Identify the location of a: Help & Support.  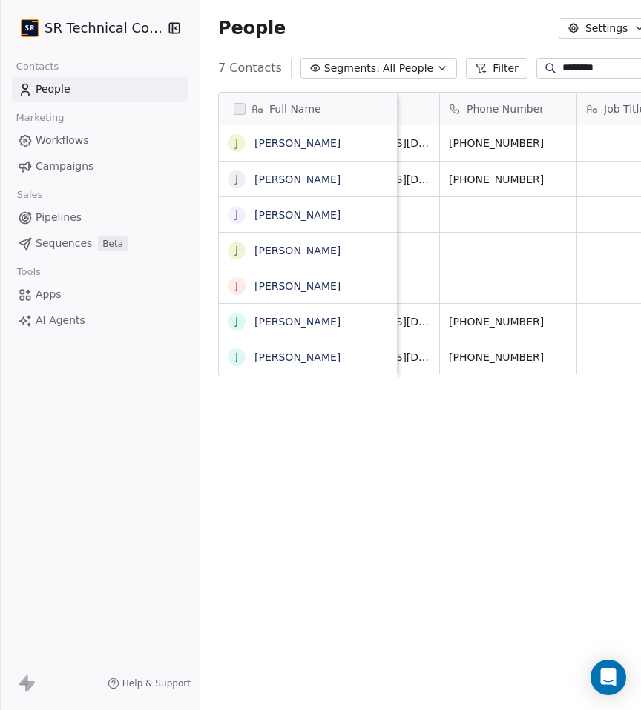
(149, 684).